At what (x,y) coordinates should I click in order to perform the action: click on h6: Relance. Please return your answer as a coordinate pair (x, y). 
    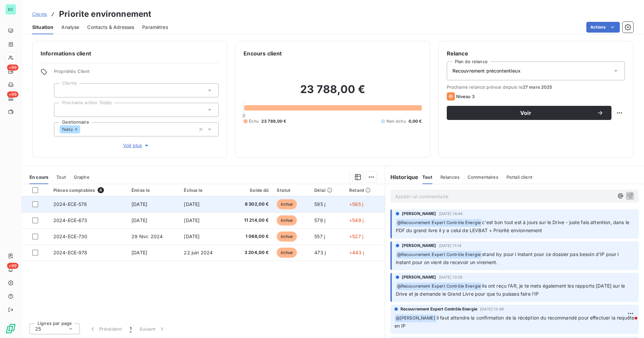
    Looking at the image, I should click on (536, 53).